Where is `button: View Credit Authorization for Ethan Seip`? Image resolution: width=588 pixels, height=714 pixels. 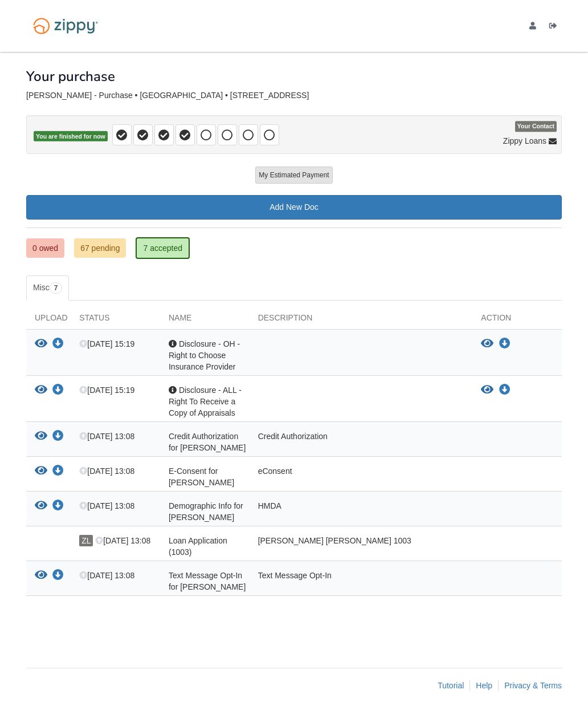 button: View Credit Authorization for Ethan Seip is located at coordinates (41, 436).